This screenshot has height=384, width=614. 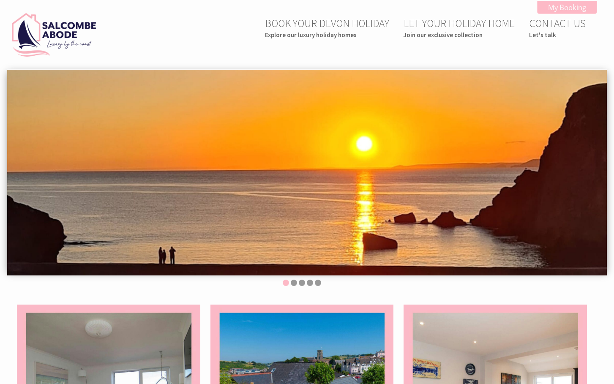 I want to click on a: LET YOUR HOLIDAY HOMEJoin our exclusive collection, so click(x=459, y=27).